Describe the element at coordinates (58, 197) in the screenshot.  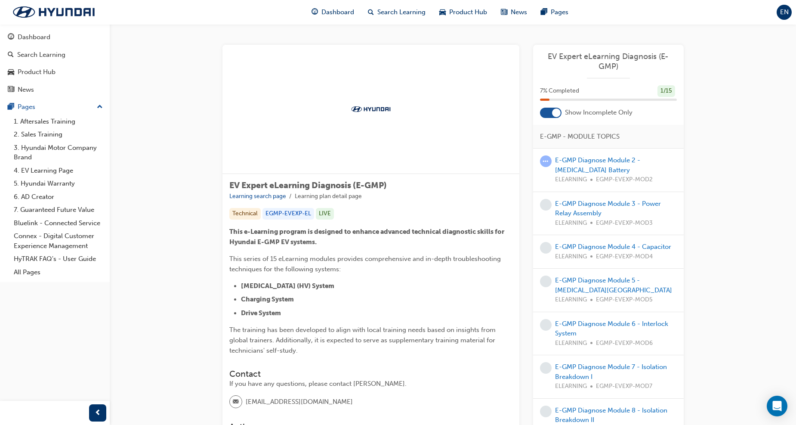
I see `a: 6. AD Creator` at that location.